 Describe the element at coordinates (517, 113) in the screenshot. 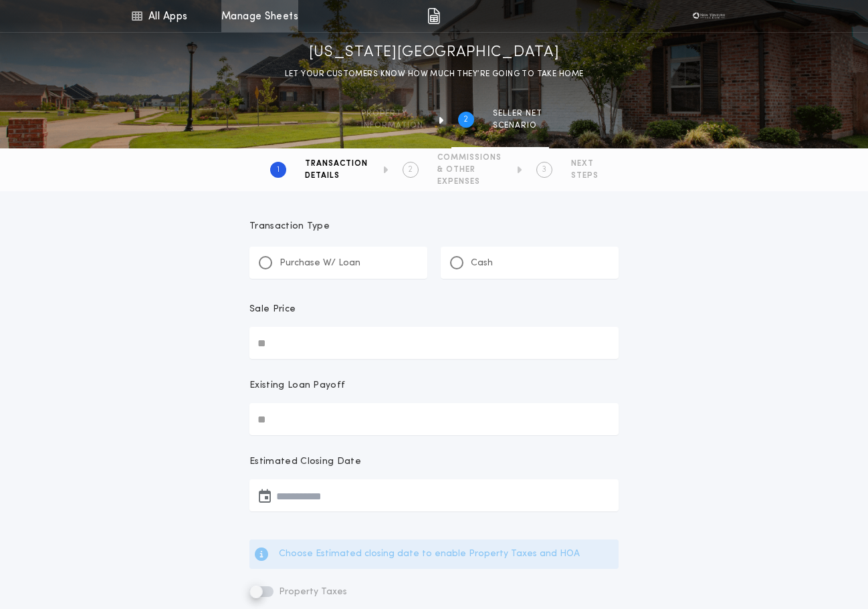

I see `span: SELLER NET` at that location.